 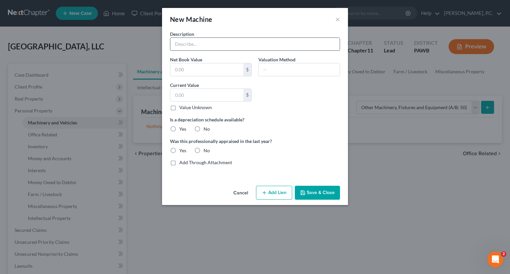 I want to click on label: Add Through Attachment, so click(x=205, y=163).